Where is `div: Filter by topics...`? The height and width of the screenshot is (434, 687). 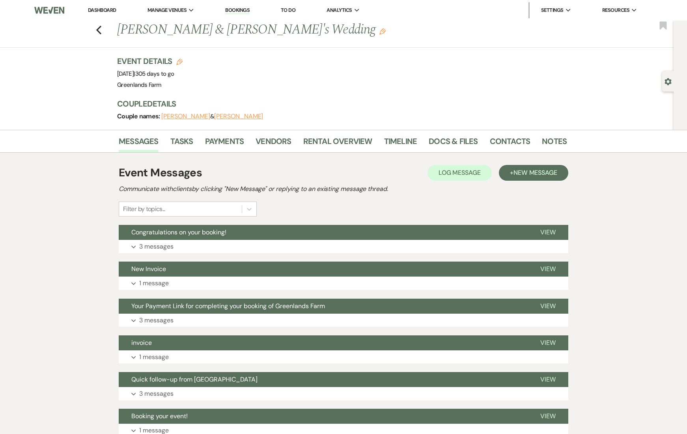 div: Filter by topics... is located at coordinates (144, 209).